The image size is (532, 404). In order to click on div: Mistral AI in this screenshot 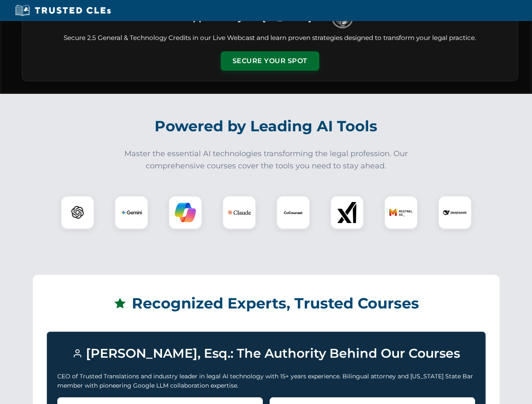, I will do `click(401, 212)`.